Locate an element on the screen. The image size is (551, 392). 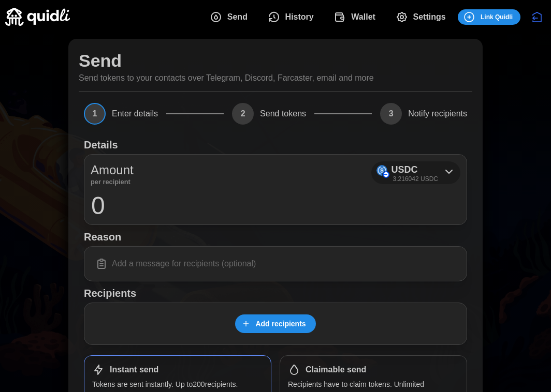
h1: Instant send is located at coordinates (134, 370).